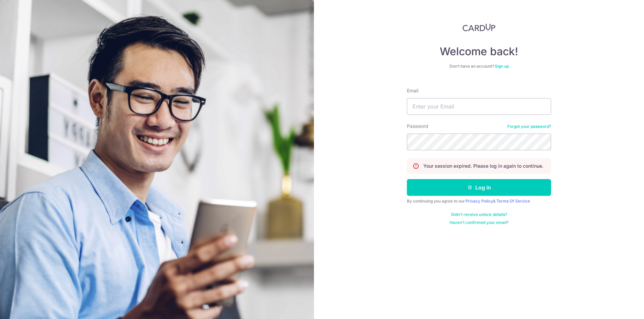  What do you see at coordinates (479, 106) in the screenshot?
I see `input: Enter your Email` at bounding box center [479, 106].